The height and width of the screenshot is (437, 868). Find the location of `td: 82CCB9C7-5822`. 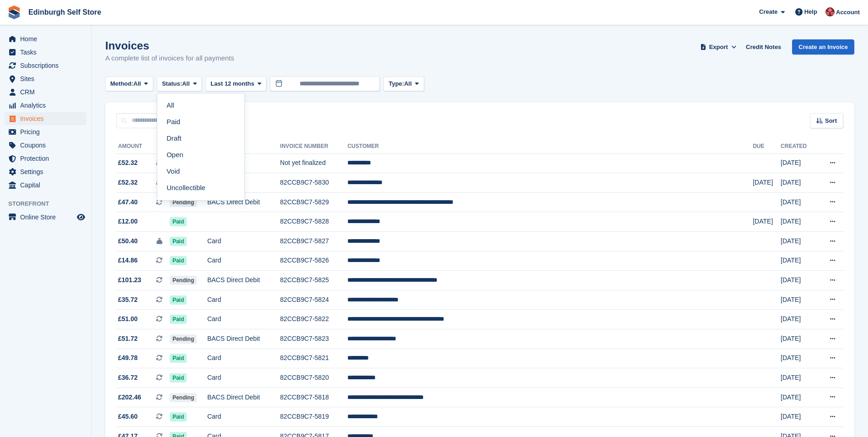

td: 82CCB9C7-5822 is located at coordinates (313, 319).